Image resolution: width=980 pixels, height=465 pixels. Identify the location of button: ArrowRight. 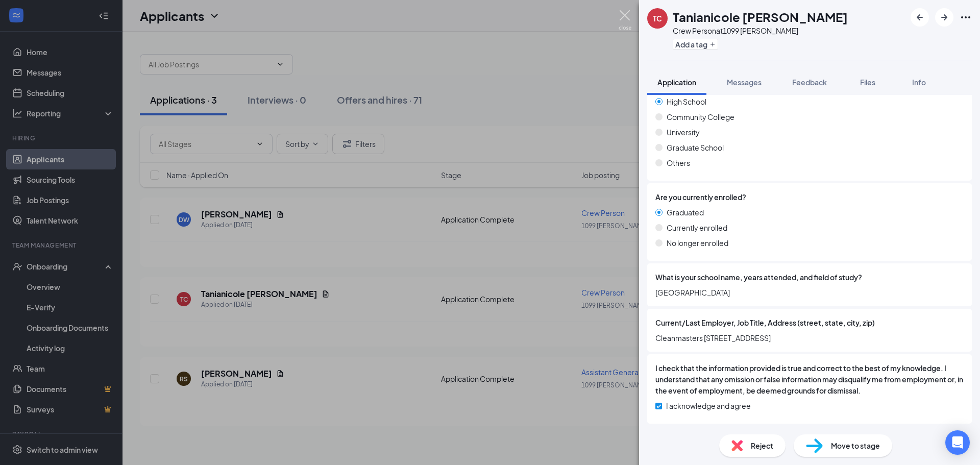
(944, 17).